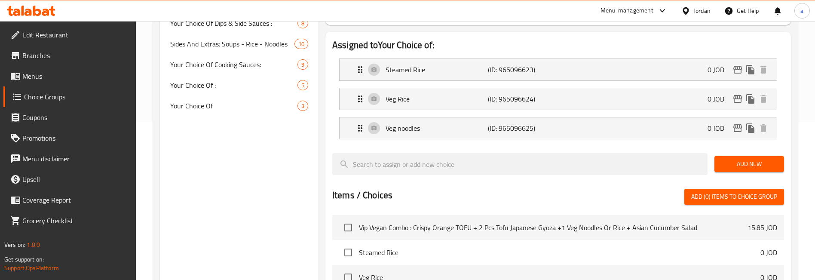 This screenshot has height=280, width=815. Describe the element at coordinates (239, 85) in the screenshot. I see `div: Your Choice Of :5` at that location.